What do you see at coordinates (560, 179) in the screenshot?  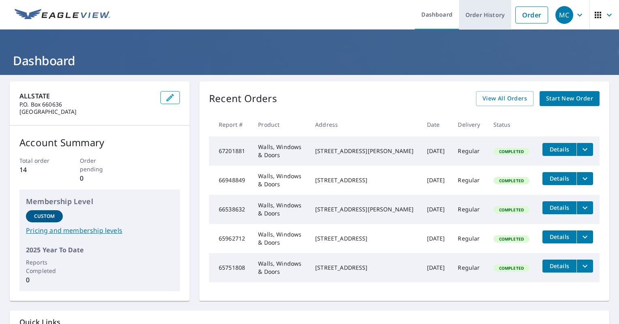 I see `button: detailsBtn-66948849` at bounding box center [560, 179].